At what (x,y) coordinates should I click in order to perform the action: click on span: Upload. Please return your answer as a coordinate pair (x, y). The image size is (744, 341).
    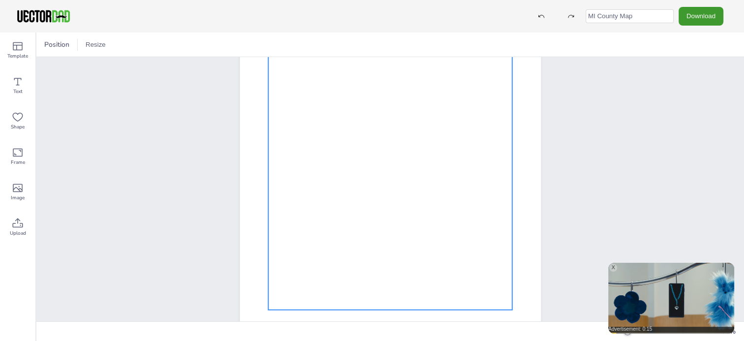
    Looking at the image, I should click on (18, 233).